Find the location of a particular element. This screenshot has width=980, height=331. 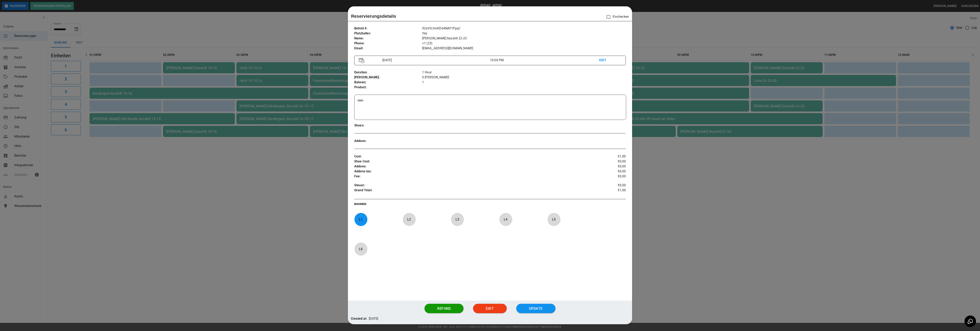

p: EDIT is located at coordinates (610, 60).